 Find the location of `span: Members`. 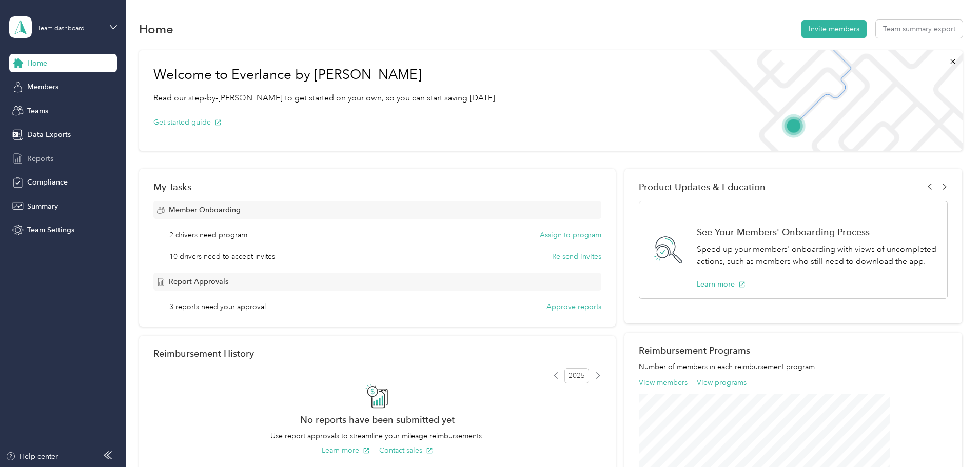

span: Members is located at coordinates (43, 87).